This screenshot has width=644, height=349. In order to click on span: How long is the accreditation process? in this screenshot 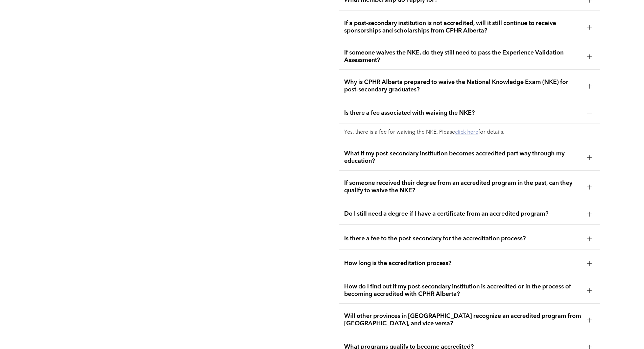, I will do `click(463, 263)`.